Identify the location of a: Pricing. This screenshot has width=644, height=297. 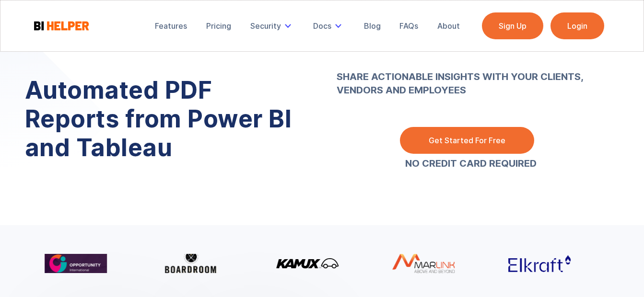
(219, 26).